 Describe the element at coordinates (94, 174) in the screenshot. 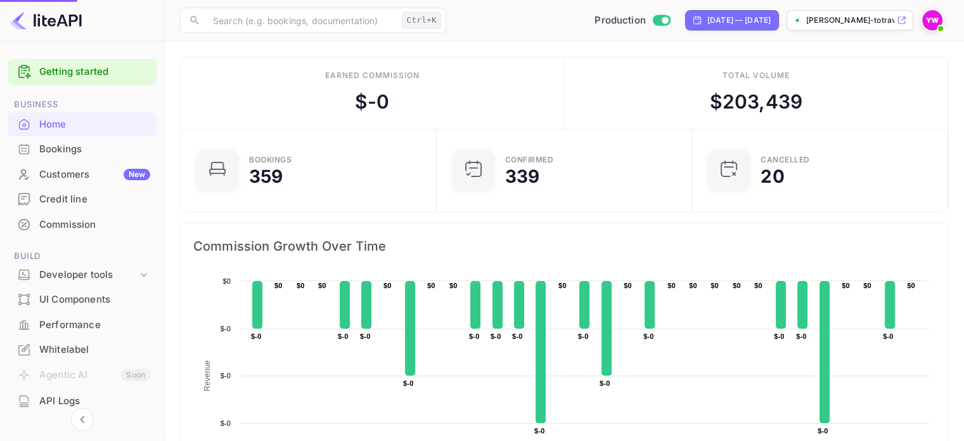

I see `div: Customers` at that location.